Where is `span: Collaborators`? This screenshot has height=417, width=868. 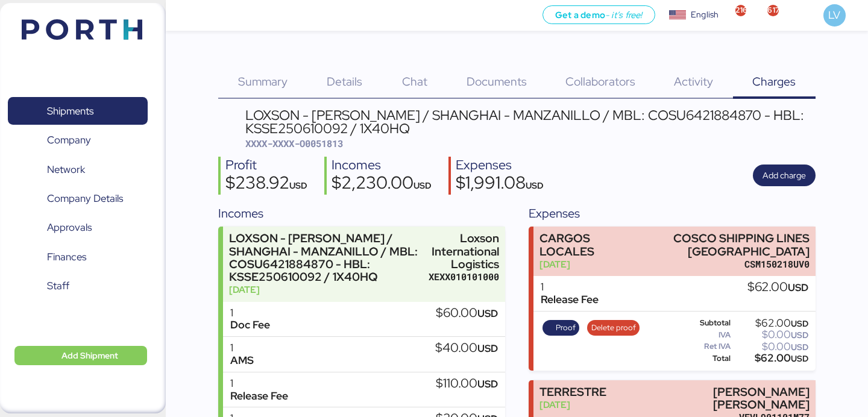
span: Collaborators is located at coordinates (600, 81).